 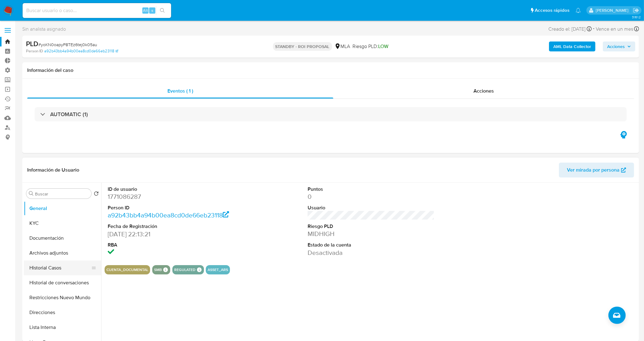 What do you see at coordinates (31, 194) in the screenshot?
I see `button: Buscar` at bounding box center [31, 194].